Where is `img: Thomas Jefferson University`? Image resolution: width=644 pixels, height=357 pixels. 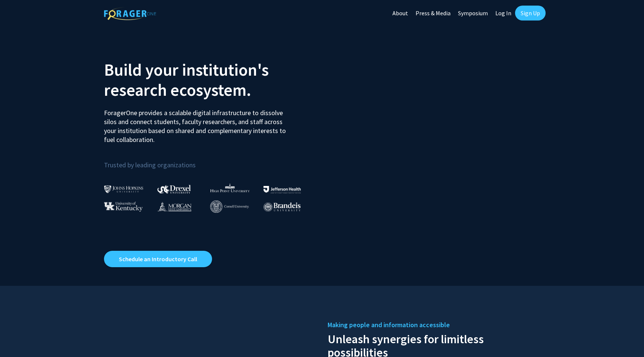
img: Thomas Jefferson University is located at coordinates (282, 189).